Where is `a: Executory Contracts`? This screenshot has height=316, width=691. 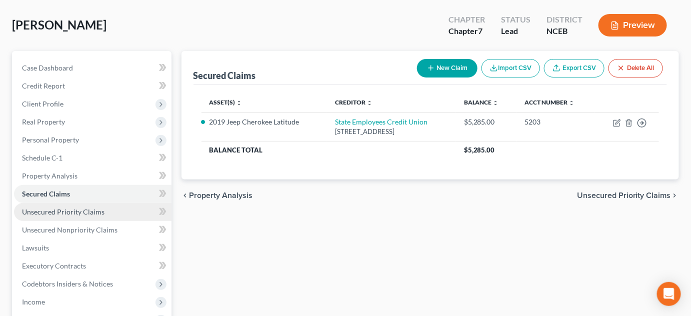 a: Executory Contracts is located at coordinates (93, 266).